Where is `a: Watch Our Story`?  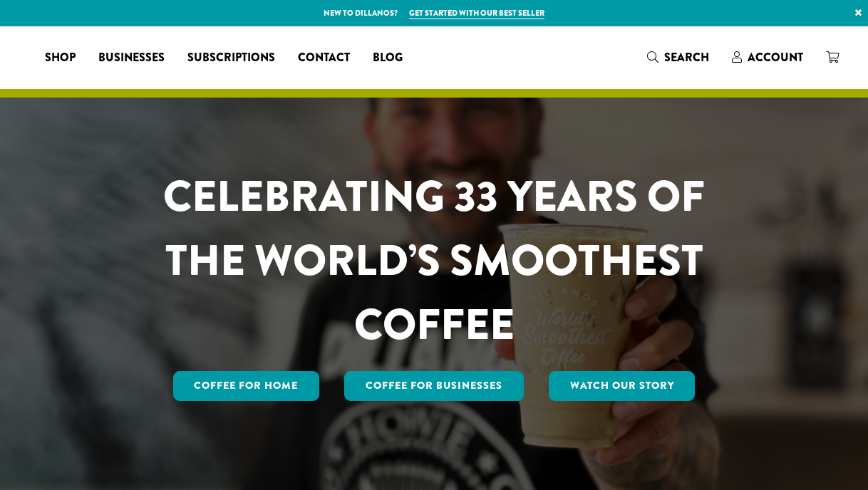 a: Watch Our Story is located at coordinates (622, 386).